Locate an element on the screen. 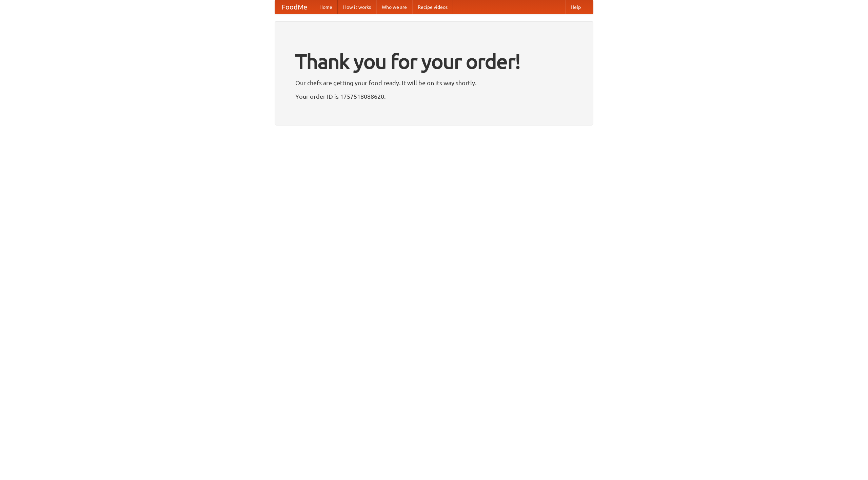 This screenshot has width=868, height=480. a: FoodMe is located at coordinates (294, 7).